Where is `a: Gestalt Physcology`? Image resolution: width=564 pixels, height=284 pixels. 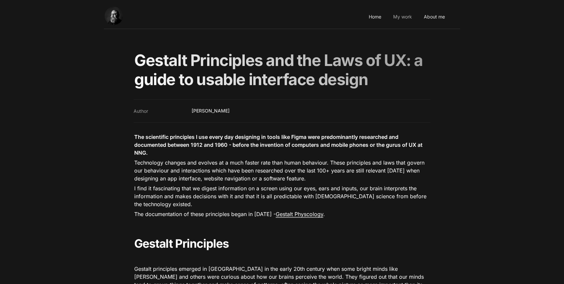
a: Gestalt Physcology is located at coordinates (300, 214).